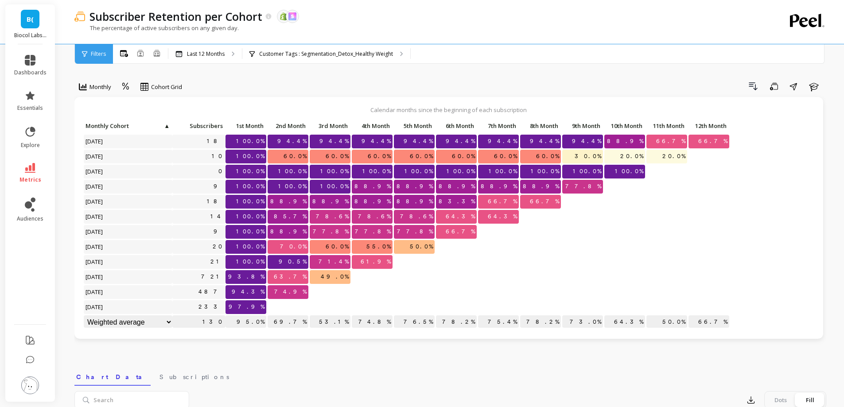  What do you see at coordinates (709, 322) in the screenshot?
I see `p: 66.7%` at bounding box center [709, 322].